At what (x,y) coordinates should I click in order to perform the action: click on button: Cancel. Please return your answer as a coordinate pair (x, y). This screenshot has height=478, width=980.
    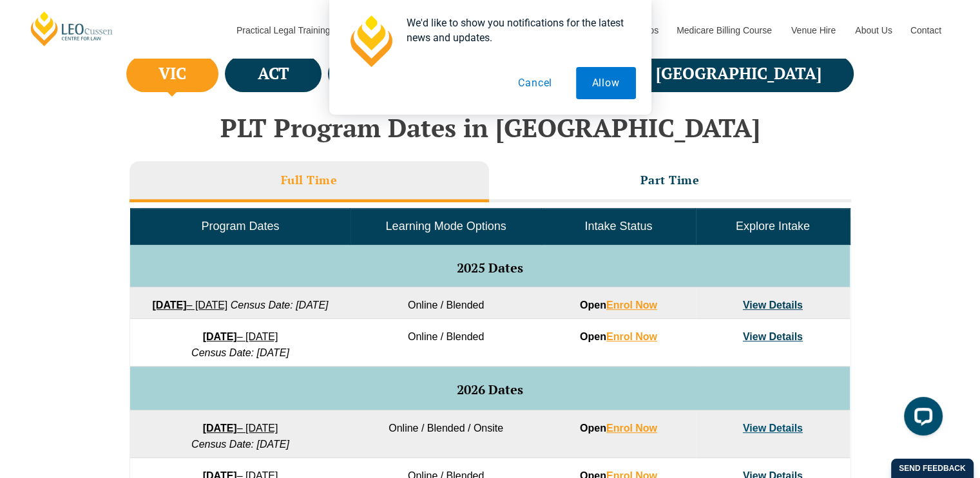
    Looking at the image, I should click on (534, 83).